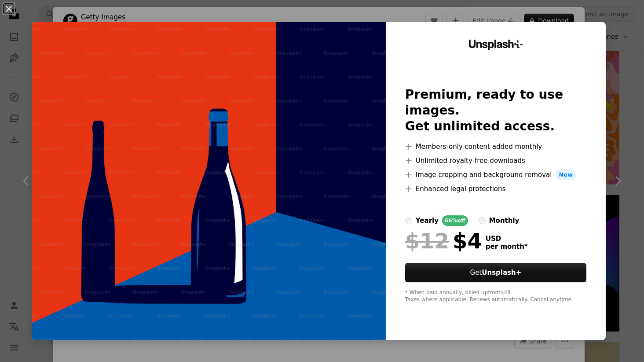 The height and width of the screenshot is (362, 644). Describe the element at coordinates (506, 239) in the screenshot. I see `span: USD` at that location.